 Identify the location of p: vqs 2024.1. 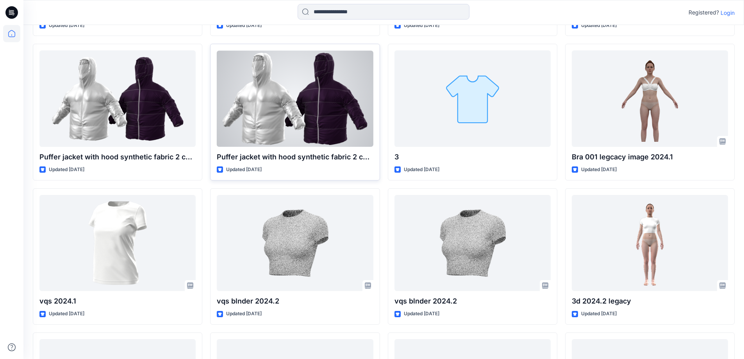
(118, 301).